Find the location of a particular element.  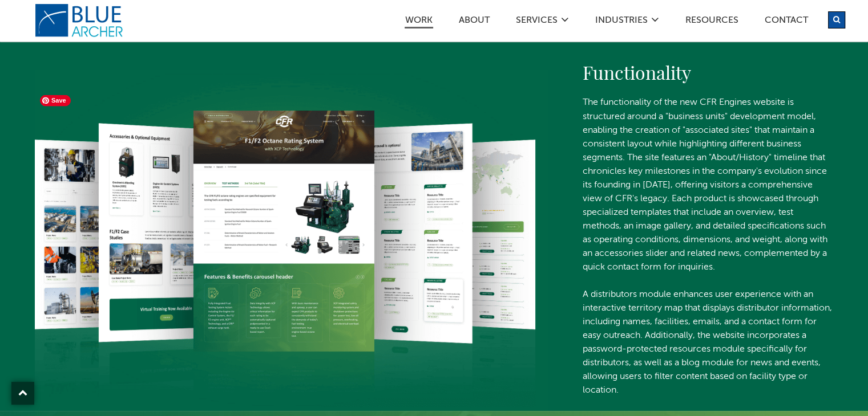

a: Work is located at coordinates (419, 23).